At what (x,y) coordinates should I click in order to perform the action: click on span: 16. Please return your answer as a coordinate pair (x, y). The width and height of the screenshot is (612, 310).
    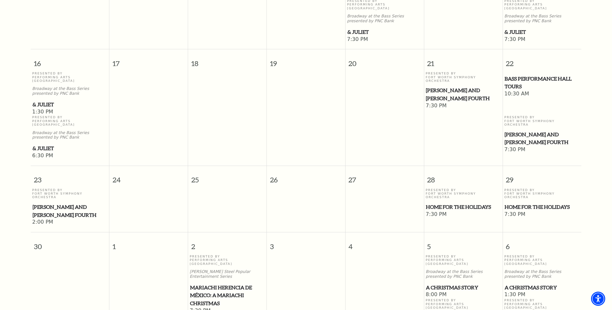
    Looking at the image, I should click on (70, 60).